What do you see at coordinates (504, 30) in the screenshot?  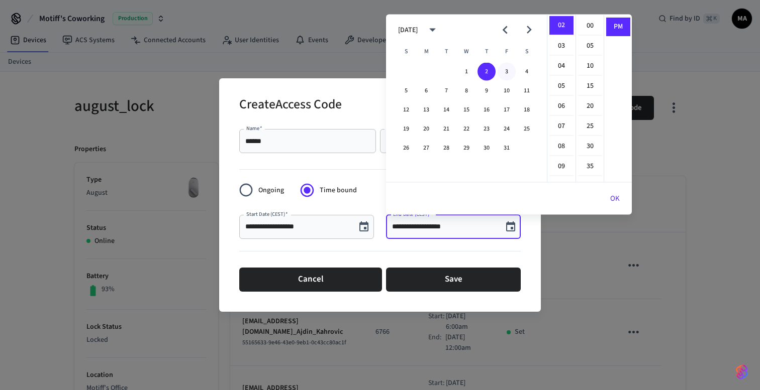 I see `button: Previous month` at bounding box center [504, 30].